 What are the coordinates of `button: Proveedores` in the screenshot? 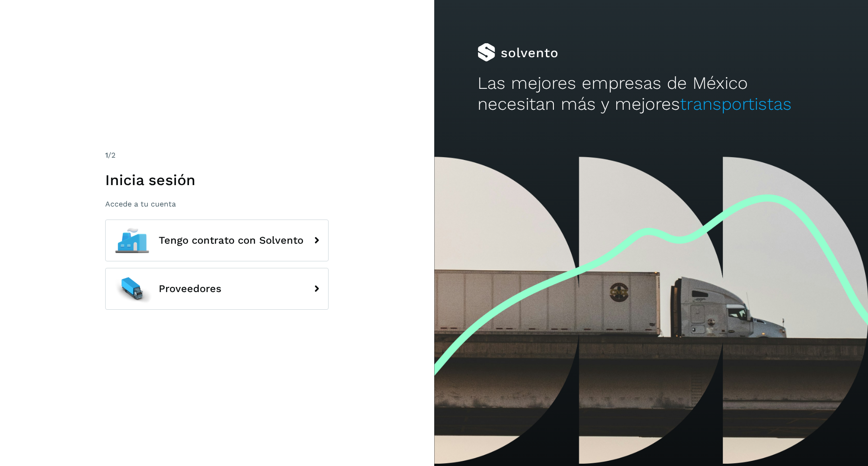 It's located at (217, 289).